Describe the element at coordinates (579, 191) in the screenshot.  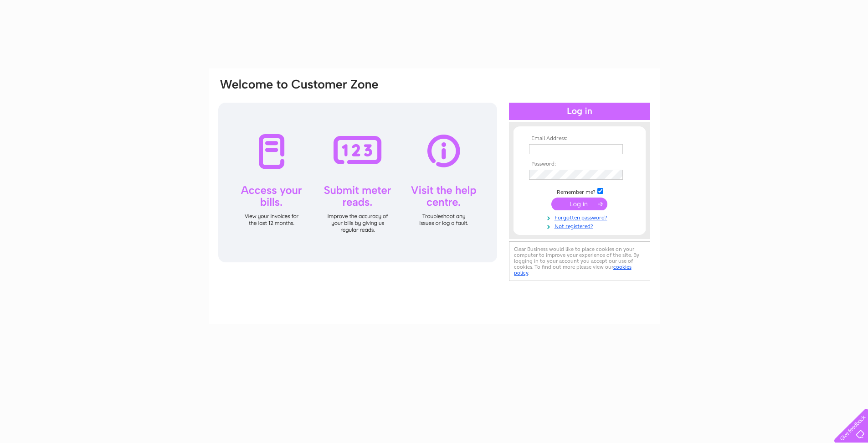
I see `td: Remember me?` at that location.